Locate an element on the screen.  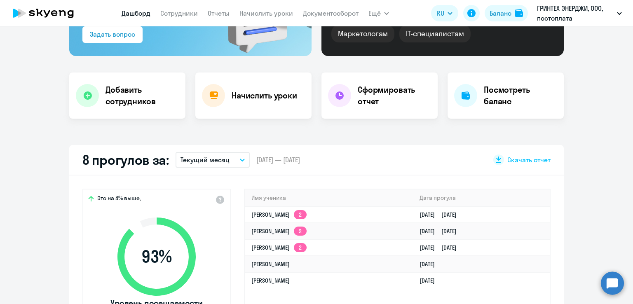
h4: Сформировать отчет is located at coordinates (394, 96).